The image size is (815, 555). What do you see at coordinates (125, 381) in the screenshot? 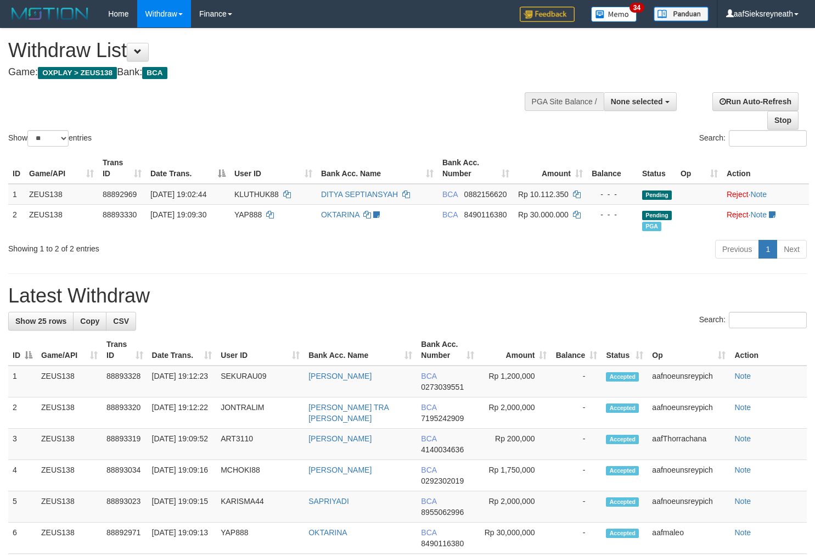
I see `td: 88893328` at bounding box center [125, 381].